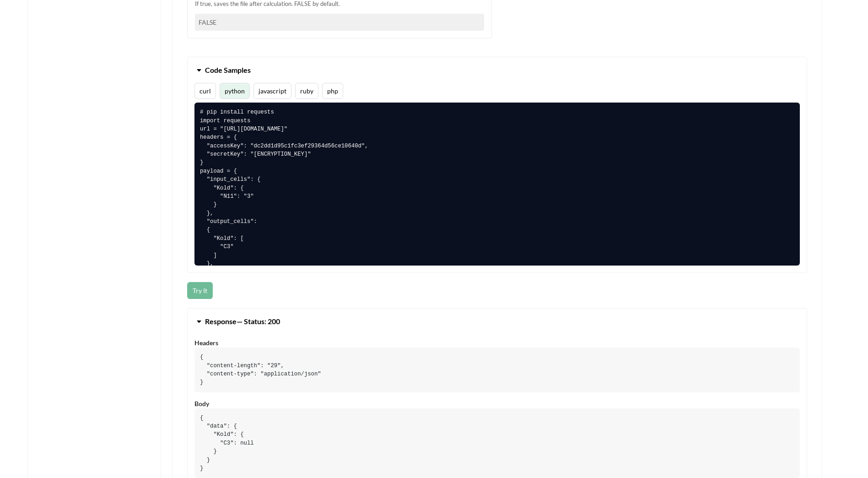 Image resolution: width=868 pixels, height=478 pixels. I want to click on button: Try It, so click(200, 290).